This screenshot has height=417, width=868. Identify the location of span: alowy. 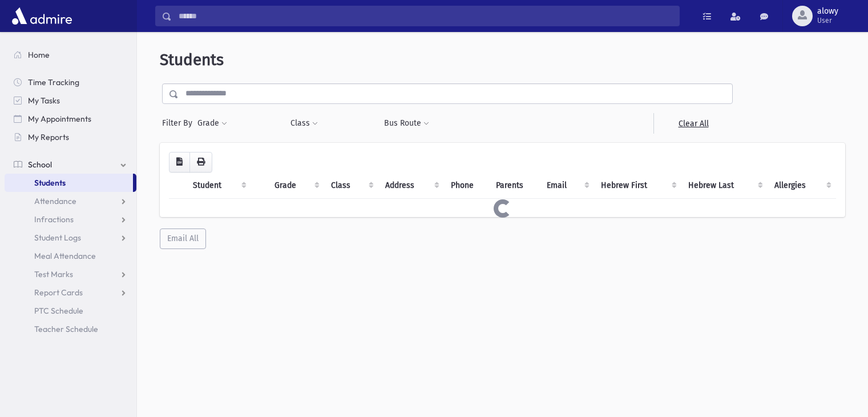
(827, 12).